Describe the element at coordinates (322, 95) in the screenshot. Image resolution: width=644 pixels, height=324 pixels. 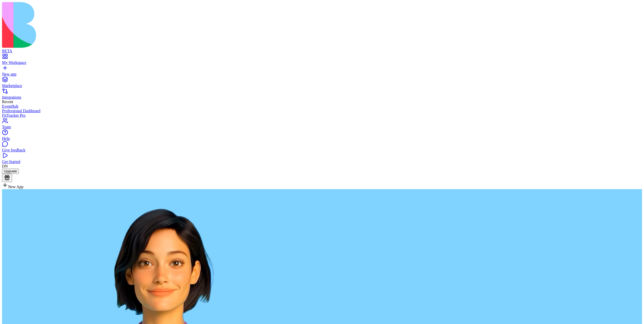
I see `a: Integrations` at that location.